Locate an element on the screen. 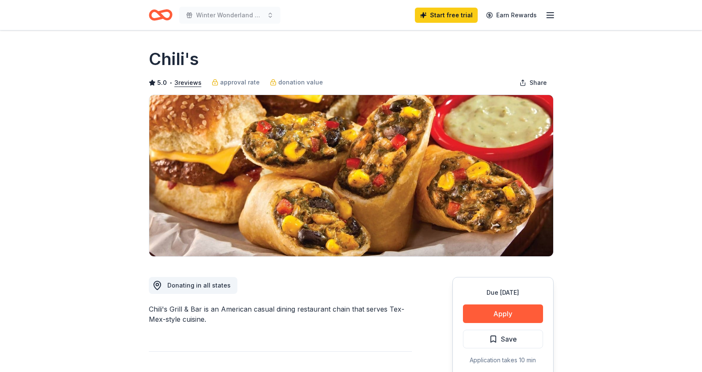 The height and width of the screenshot is (372, 702). span: approval rate is located at coordinates (240, 82).